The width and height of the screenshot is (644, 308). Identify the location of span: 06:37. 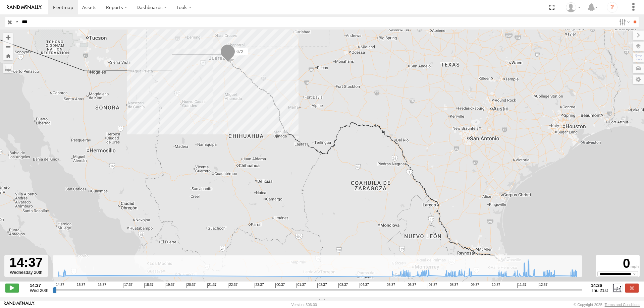
(412, 286).